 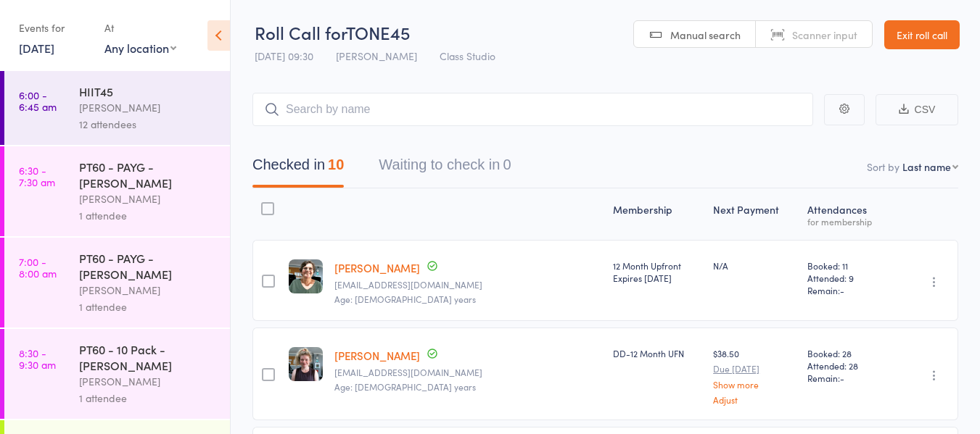 I want to click on div: 12 attendees, so click(x=148, y=124).